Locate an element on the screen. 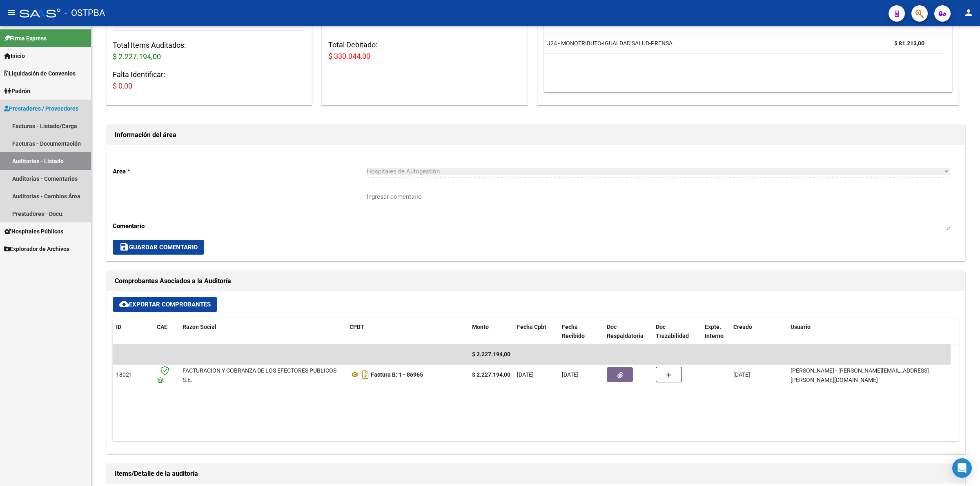 The image size is (980, 486). span: Prestadores / Proveedores is located at coordinates (42, 108).